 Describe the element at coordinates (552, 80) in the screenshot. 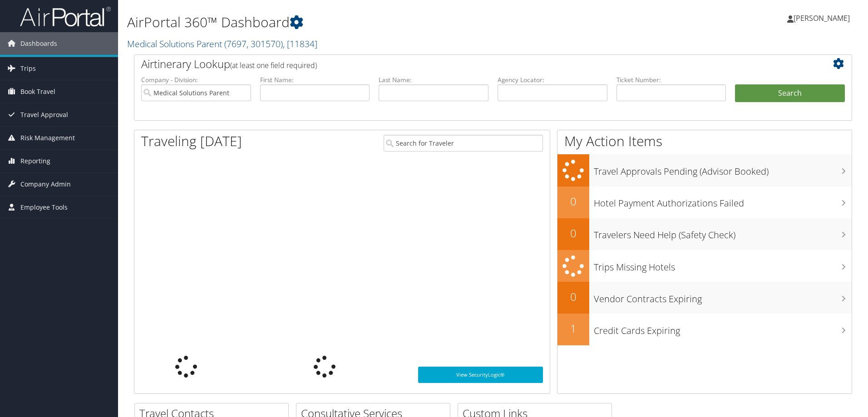

I see `label: Agency Locator:` at that location.